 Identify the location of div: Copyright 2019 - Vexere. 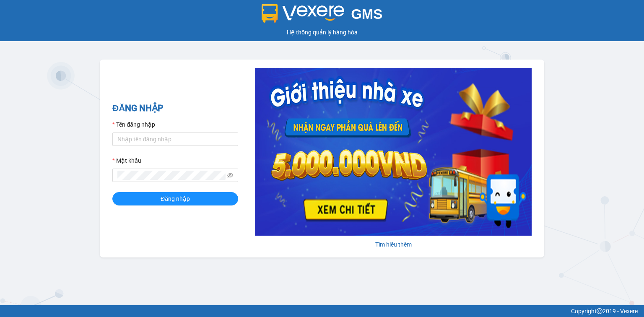
(322, 311).